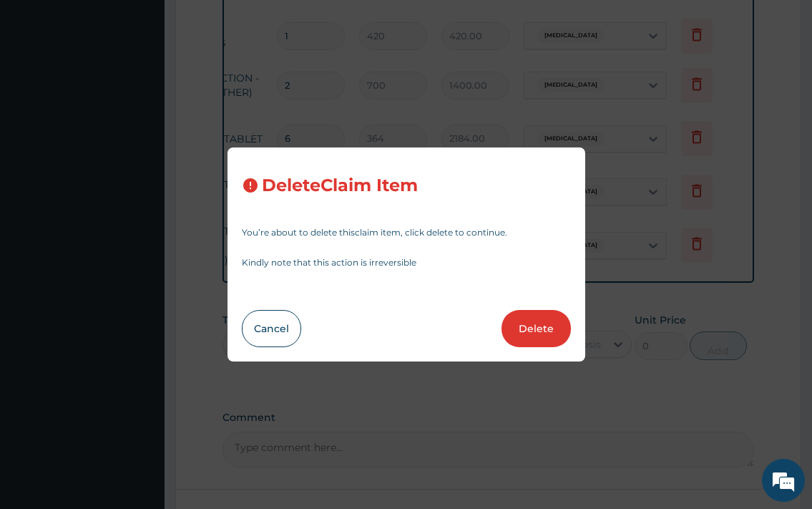 The image size is (812, 509). What do you see at coordinates (339, 185) in the screenshot?
I see `h3: Delete Claim Item` at bounding box center [339, 185].